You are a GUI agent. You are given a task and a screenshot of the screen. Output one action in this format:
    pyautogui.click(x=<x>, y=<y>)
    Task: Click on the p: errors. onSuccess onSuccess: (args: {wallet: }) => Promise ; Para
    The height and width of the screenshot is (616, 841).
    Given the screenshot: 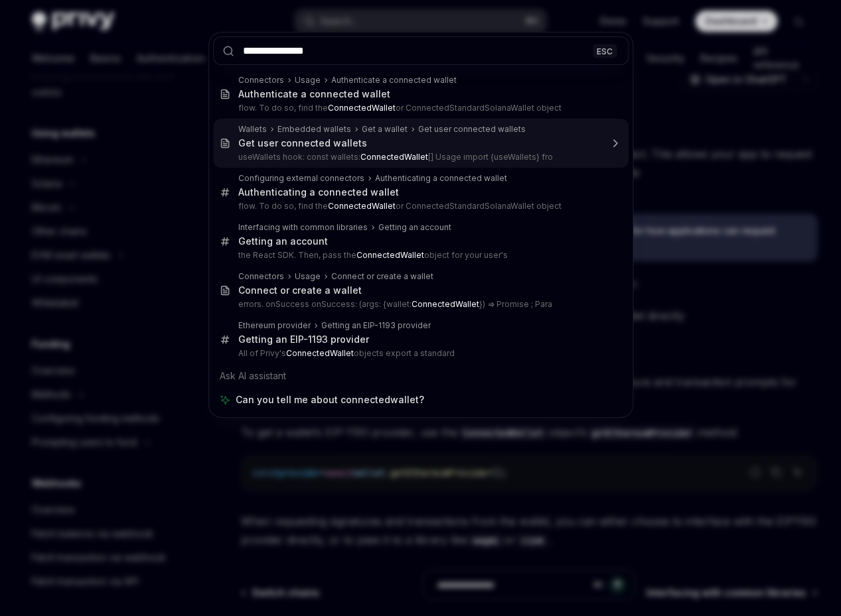 What is the action you would take?
    pyautogui.click(x=420, y=305)
    